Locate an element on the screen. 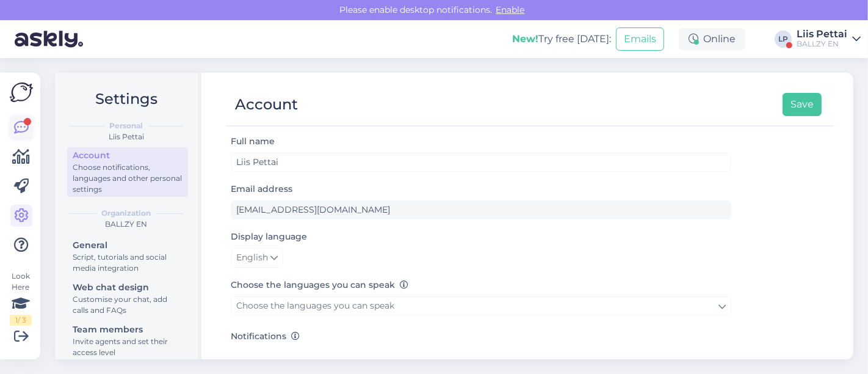 The image size is (868, 374). button: Save is located at coordinates (802, 104).